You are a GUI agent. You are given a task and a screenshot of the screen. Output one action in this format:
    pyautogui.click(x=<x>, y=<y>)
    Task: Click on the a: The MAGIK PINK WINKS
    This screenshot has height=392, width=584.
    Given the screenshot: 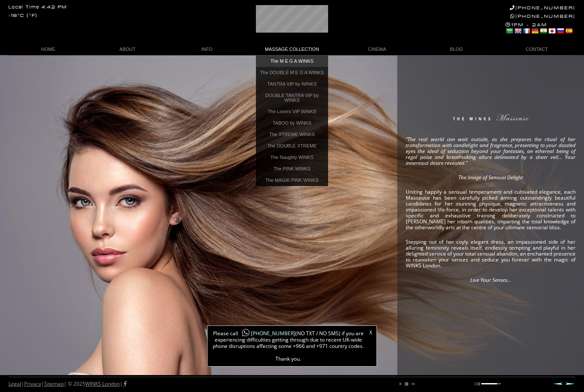 What is the action you would take?
    pyautogui.click(x=292, y=180)
    